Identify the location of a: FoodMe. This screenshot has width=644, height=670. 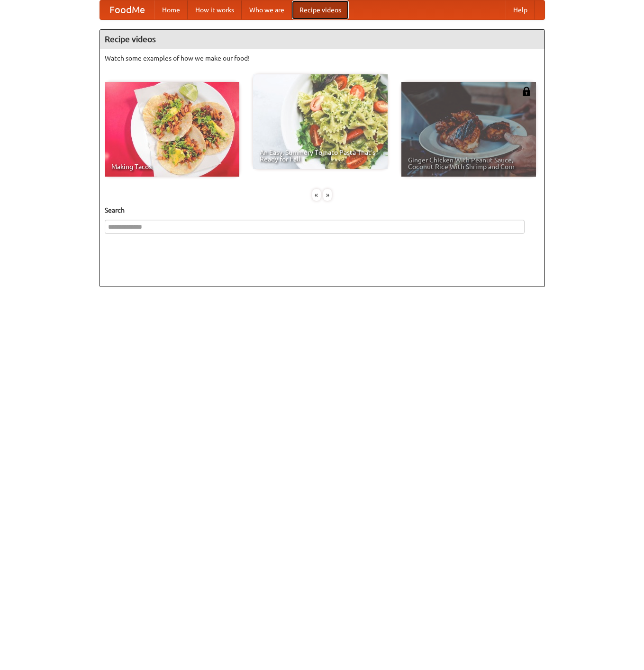
(127, 10).